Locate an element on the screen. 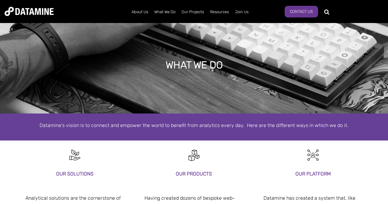 The image size is (388, 204). a: Join Us is located at coordinates (242, 12).